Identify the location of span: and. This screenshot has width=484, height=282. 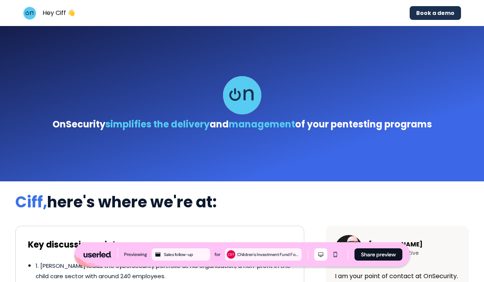
(219, 124).